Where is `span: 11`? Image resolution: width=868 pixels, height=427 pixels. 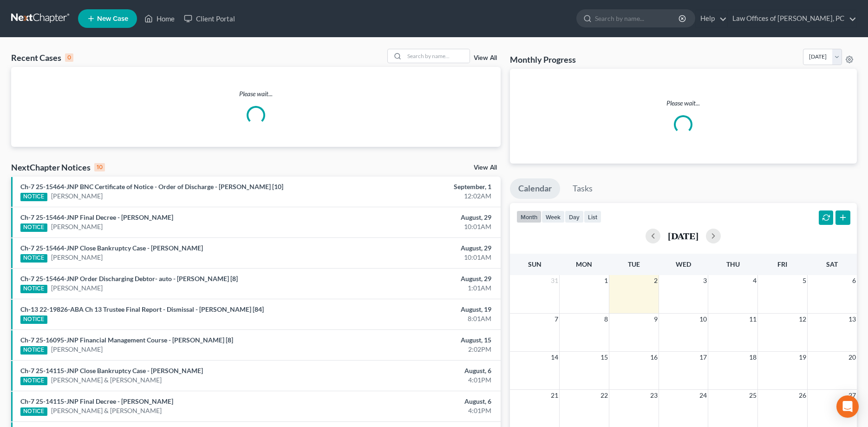 span: 11 is located at coordinates (753, 319).